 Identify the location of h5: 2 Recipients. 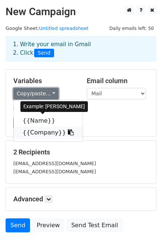
(81, 152).